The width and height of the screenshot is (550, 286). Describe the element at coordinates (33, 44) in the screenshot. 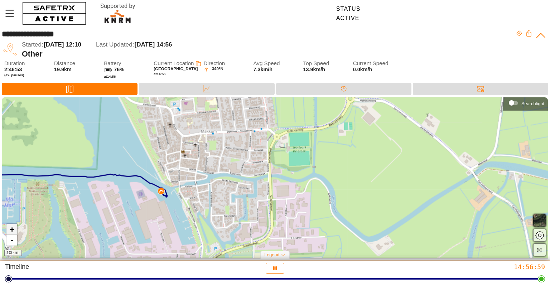

I see `span: Started:` at that location.